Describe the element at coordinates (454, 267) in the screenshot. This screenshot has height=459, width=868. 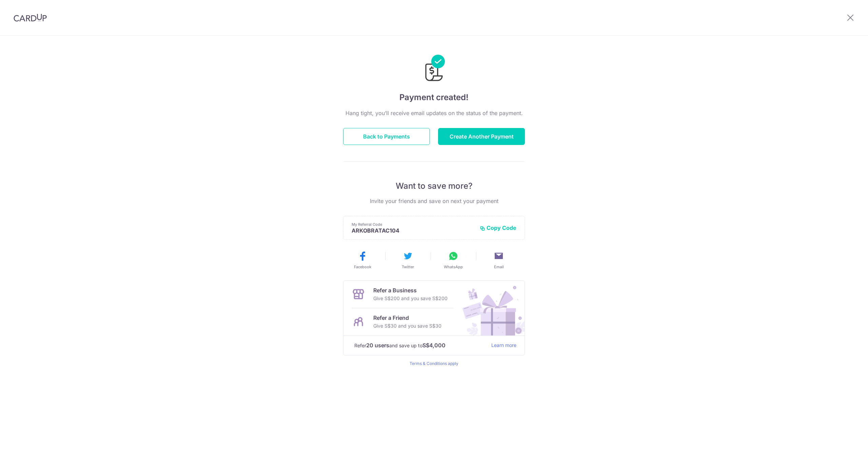
I see `span: WhatsApp` at that location.